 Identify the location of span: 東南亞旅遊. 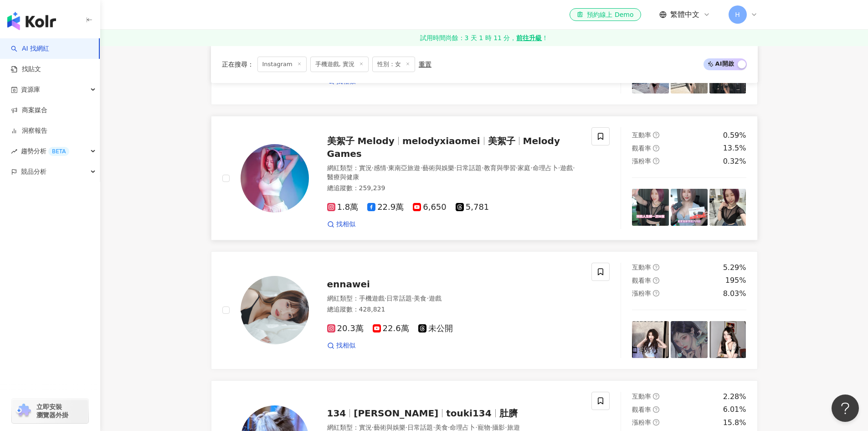
(404, 167).